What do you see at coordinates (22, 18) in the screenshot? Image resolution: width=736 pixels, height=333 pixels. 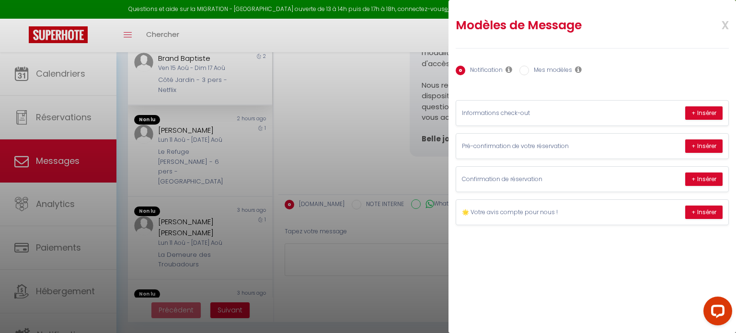 I see `button: Open LiveChat chat widget` at bounding box center [22, 18].